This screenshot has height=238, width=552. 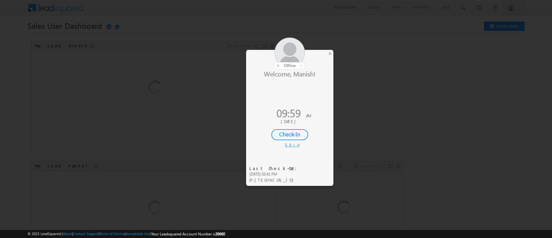 What do you see at coordinates (126, 233) in the screenshot?
I see `span: © 2025 LeadSquared | | | | |` at bounding box center [126, 233].